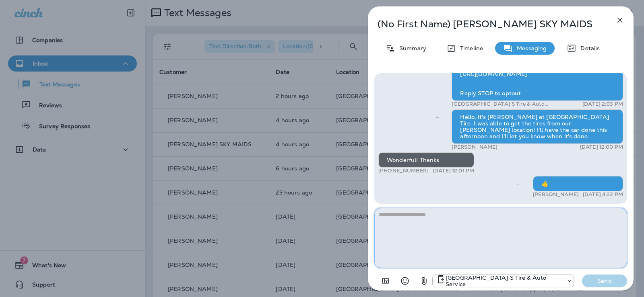  Describe the element at coordinates (385, 281) in the screenshot. I see `button: Add in a premade template` at that location.